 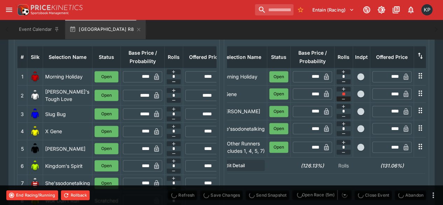 I want to click on p: Rolls, so click(x=343, y=165).